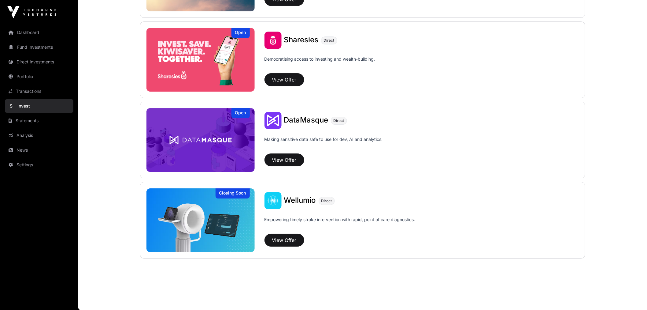  I want to click on a: Sharesies, so click(301, 40).